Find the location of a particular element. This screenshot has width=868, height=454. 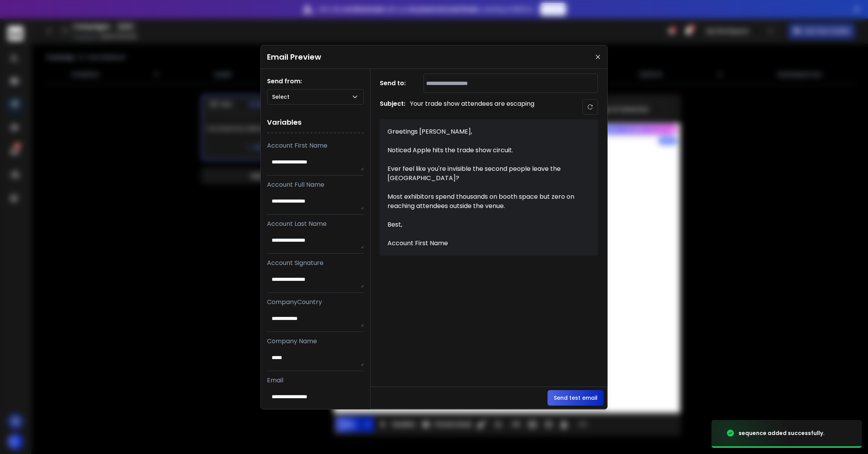

div: Noticed Apple hits the trade show circuit. is located at coordinates (484, 150).